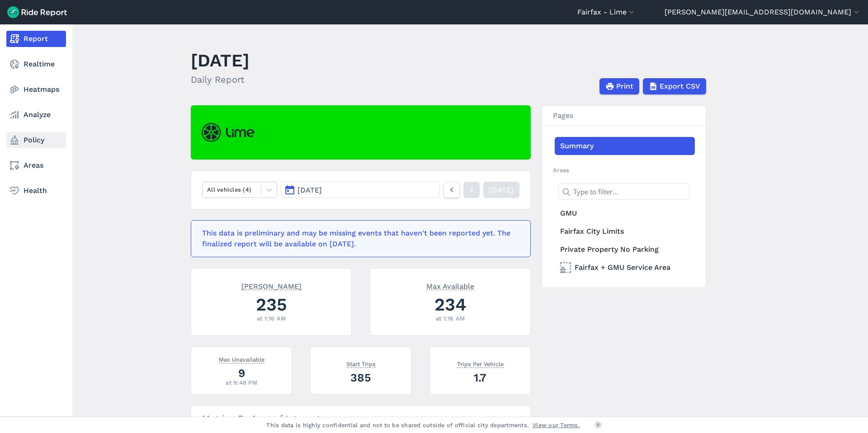 The width and height of the screenshot is (868, 433). I want to click on img: Ride Report, so click(37, 12).